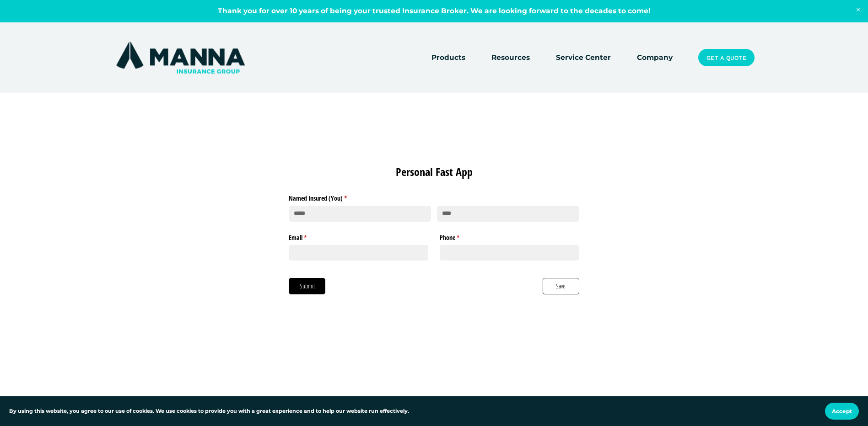 This screenshot has height=426, width=868. I want to click on input: Last, so click(508, 214).